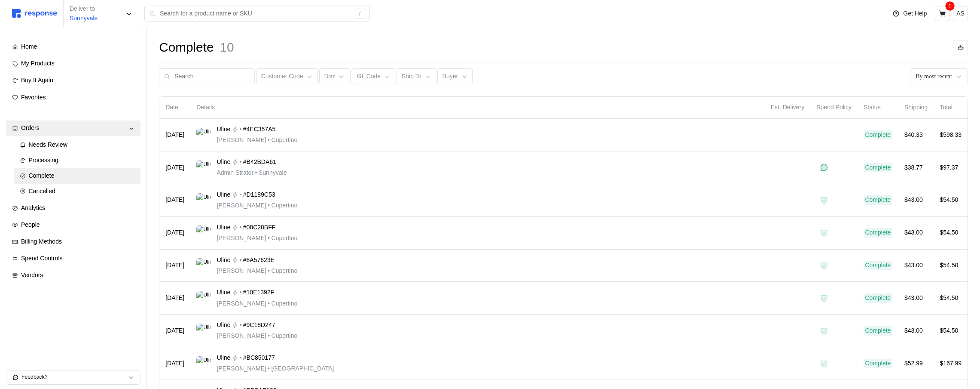 Image resolution: width=980 pixels, height=389 pixels. Describe the element at coordinates (73, 225) in the screenshot. I see `a: People` at that location.